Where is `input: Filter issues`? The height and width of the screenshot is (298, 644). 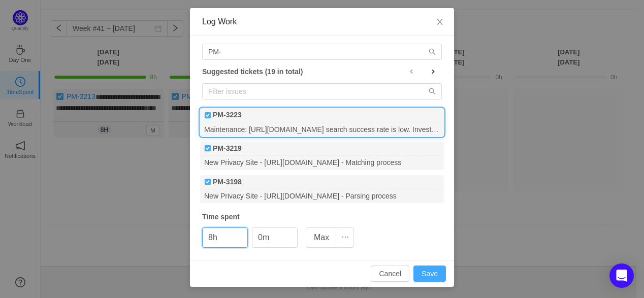
input: Filter issues is located at coordinates (322, 91).